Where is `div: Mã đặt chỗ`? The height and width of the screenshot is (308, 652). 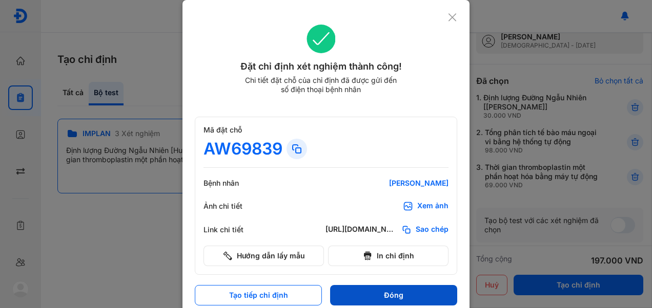 div: Mã đặt chỗ is located at coordinates (326, 130).